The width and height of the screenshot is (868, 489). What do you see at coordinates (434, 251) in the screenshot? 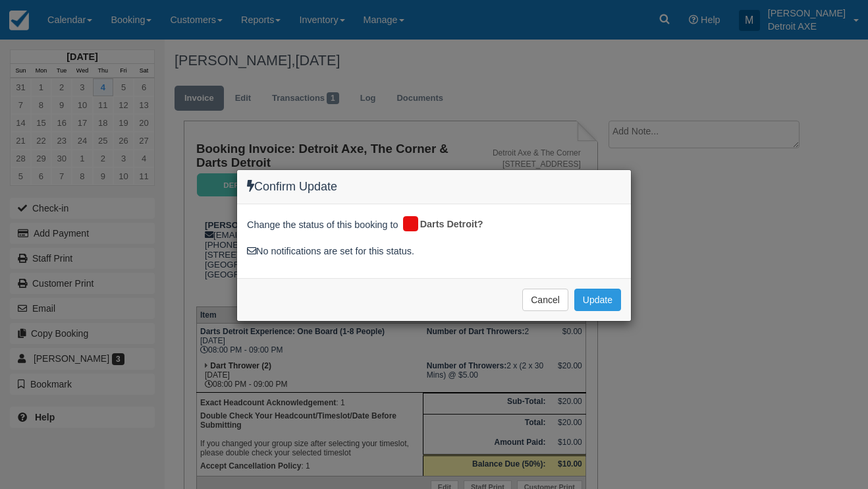
I see `div: No notifications are set for this status.` at bounding box center [434, 251].